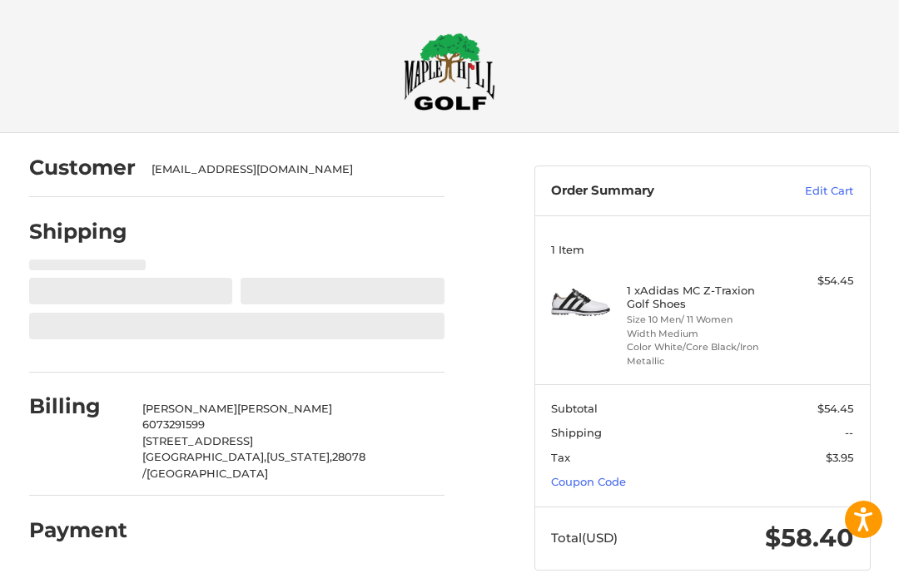 This screenshot has width=899, height=588. Describe the element at coordinates (700, 297) in the screenshot. I see `h4: 1 x Adidas MC Z-Traxion Golf Shoes` at that location.